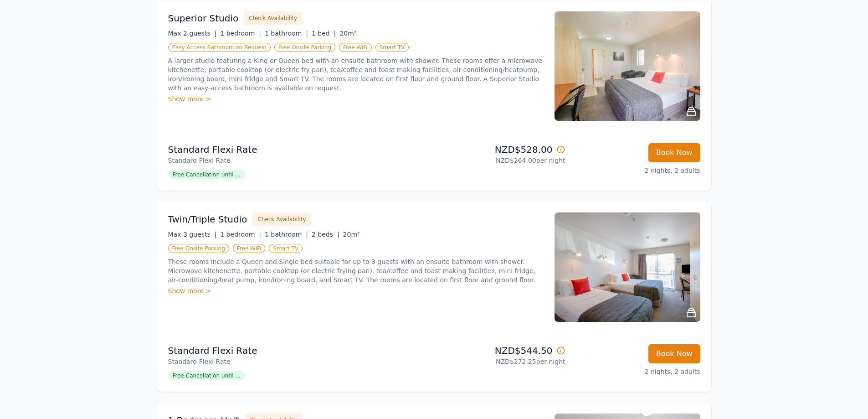 Image resolution: width=868 pixels, height=419 pixels. What do you see at coordinates (356, 270) in the screenshot?
I see `p: These rooms include a Queen and Single bed suitable for up to 3 guests with an ensuite bathroom w...` at bounding box center [356, 270].